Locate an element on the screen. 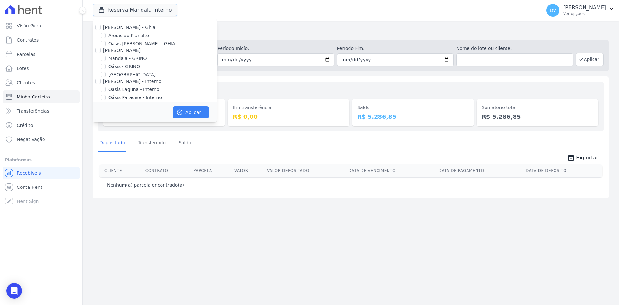  a: Depositado is located at coordinates (112, 143).